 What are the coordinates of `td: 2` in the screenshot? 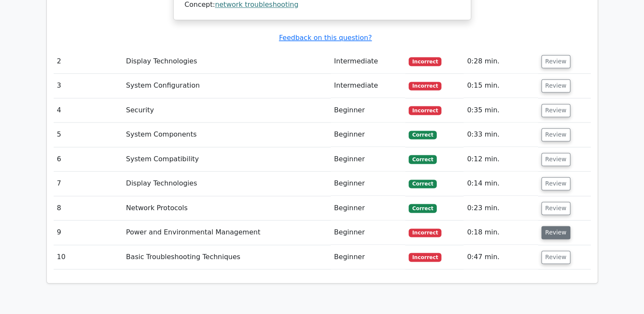 It's located at (88, 61).